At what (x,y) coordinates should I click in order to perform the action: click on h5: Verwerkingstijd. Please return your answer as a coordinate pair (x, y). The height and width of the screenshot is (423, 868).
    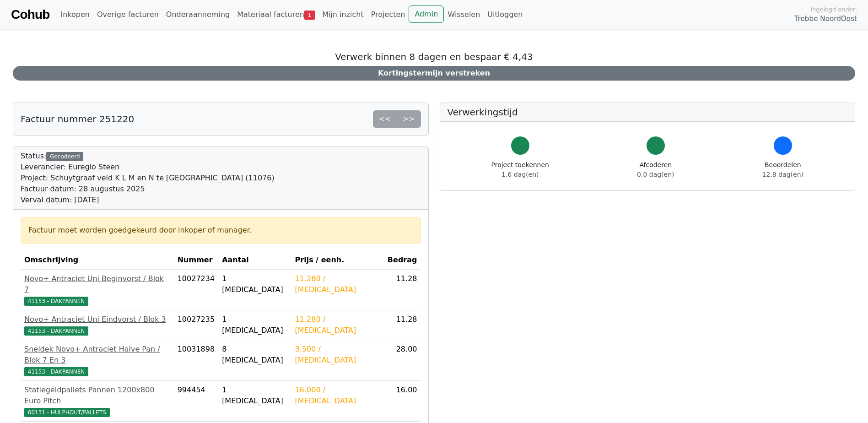
    Looking at the image, I should click on (648, 112).